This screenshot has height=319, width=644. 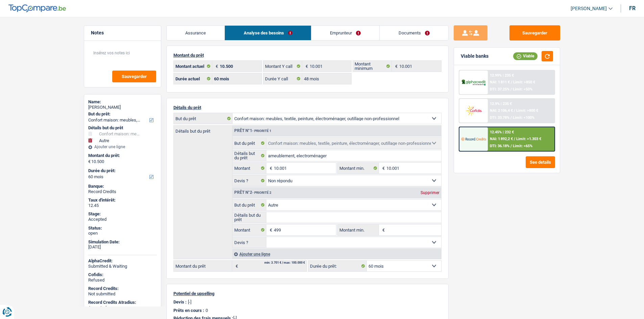 I want to click on div: Name:, so click(x=122, y=102).